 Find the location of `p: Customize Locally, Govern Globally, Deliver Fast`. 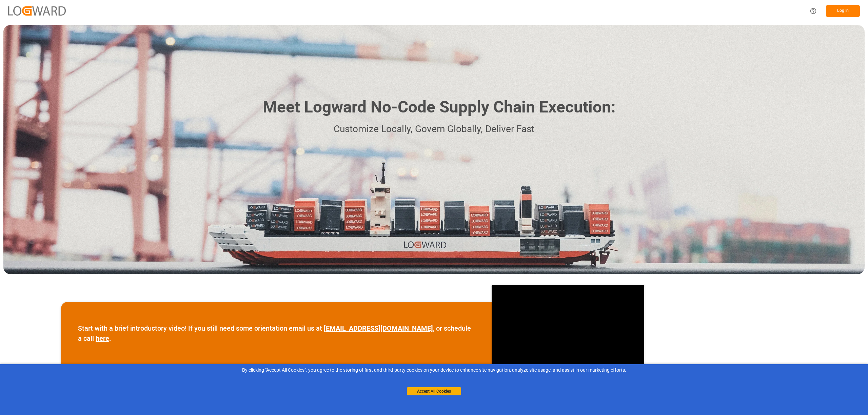

p: Customize Locally, Govern Globally, Deliver Fast is located at coordinates (434, 129).